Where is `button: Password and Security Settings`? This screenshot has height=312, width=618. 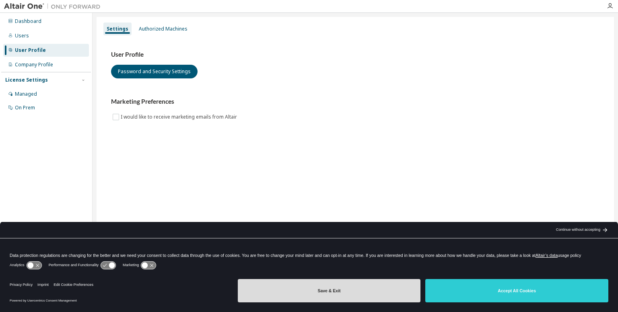
button: Password and Security Settings is located at coordinates (154, 72).